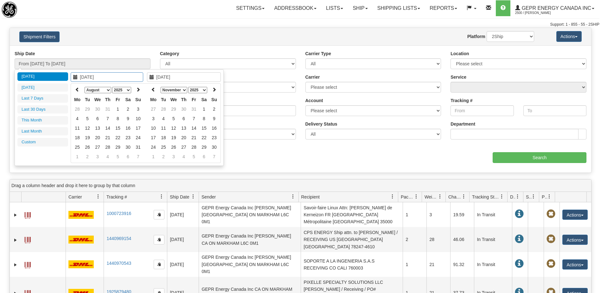  What do you see at coordinates (193, 196) in the screenshot?
I see `a: Ship Date filter column settings` at bounding box center [193, 196].